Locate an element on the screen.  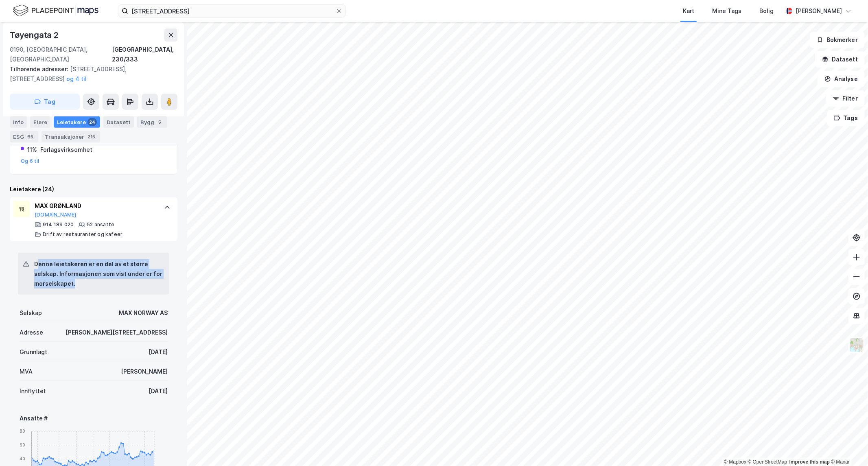
button: Datasett is located at coordinates (840, 60).